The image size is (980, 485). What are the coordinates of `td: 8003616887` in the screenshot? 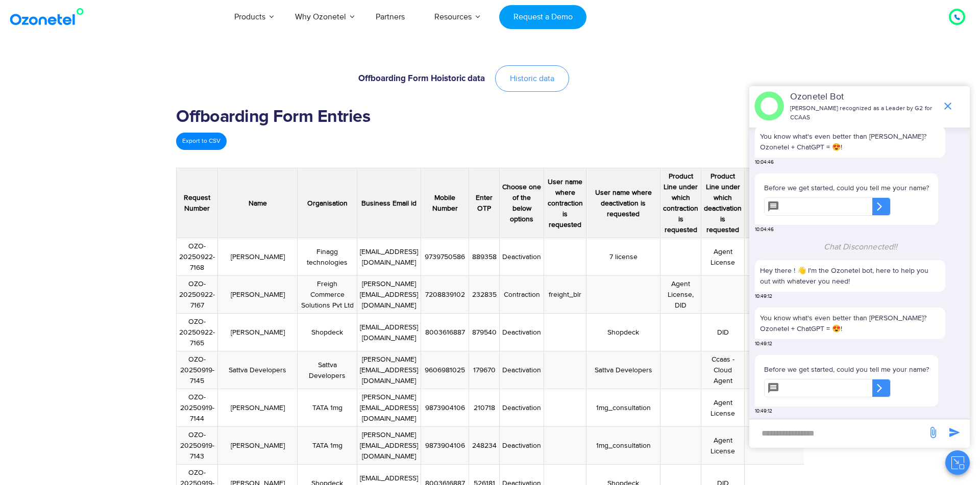 It's located at (445, 332).